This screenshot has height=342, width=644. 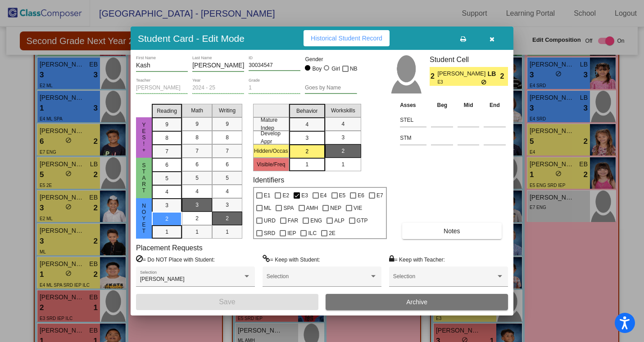 I want to click on span: noYET, so click(x=144, y=219).